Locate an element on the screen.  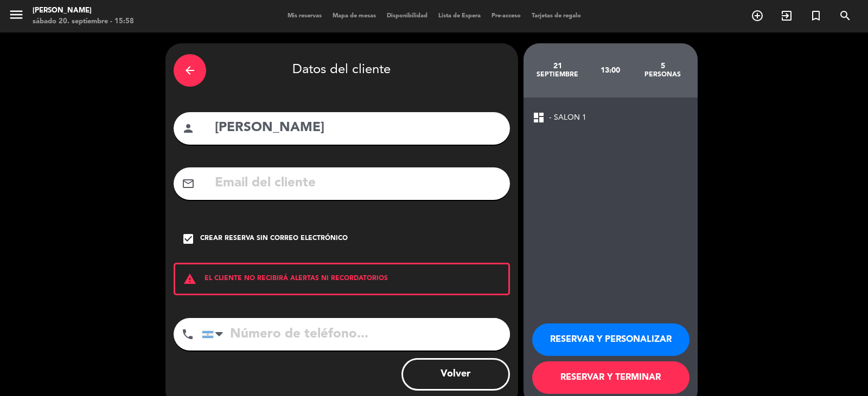
input: Email del cliente is located at coordinates (358, 183).